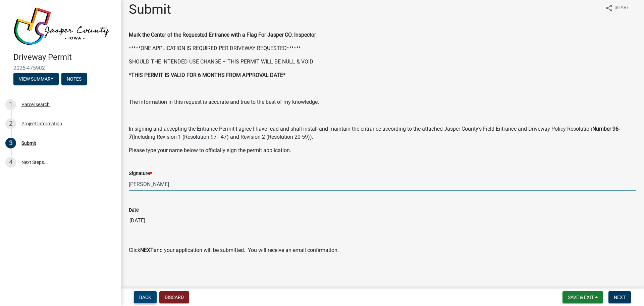 This screenshot has width=644, height=306. I want to click on div: 3, so click(11, 143).